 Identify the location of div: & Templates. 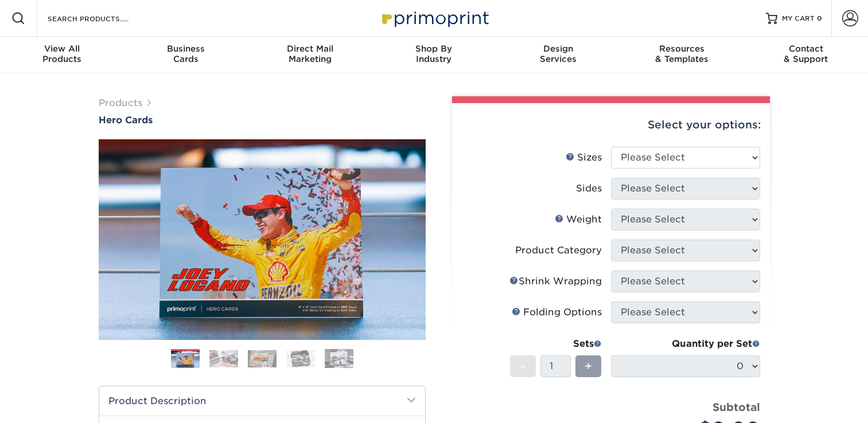
(682, 53).